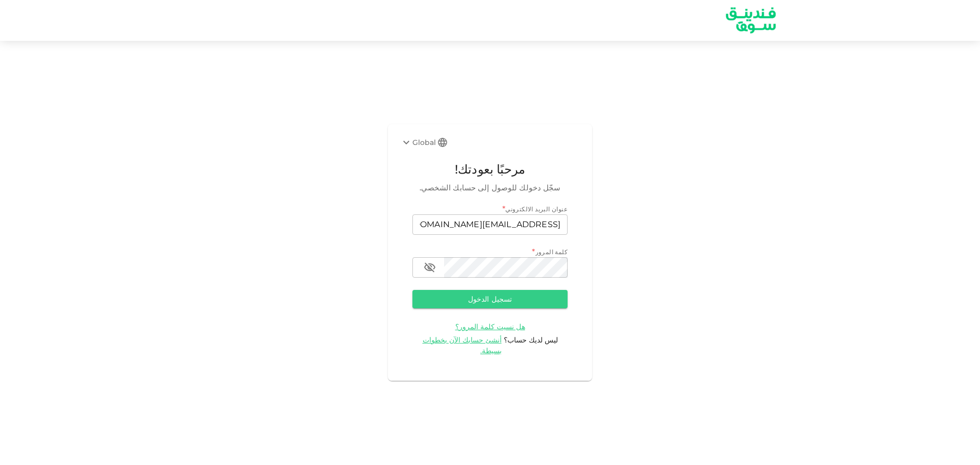  I want to click on span: ليس لديك حساب؟, so click(531, 340).